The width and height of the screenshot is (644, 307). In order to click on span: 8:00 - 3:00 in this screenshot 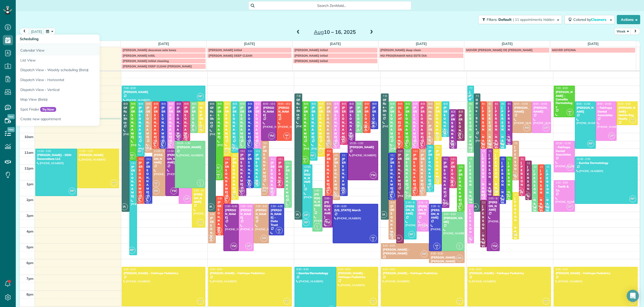, I will do `click(130, 103)`.